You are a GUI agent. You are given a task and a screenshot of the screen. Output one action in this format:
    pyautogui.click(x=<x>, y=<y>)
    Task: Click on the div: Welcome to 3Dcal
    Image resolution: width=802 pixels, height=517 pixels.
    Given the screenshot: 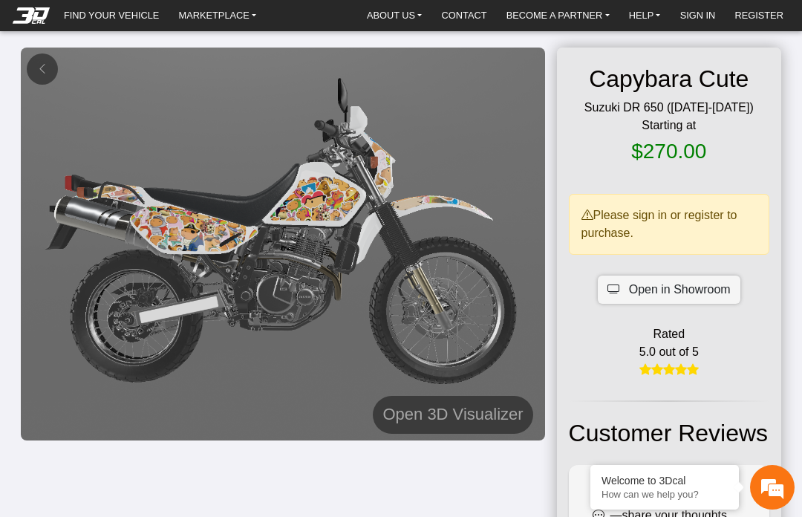 What is the action you would take?
    pyautogui.click(x=664, y=480)
    